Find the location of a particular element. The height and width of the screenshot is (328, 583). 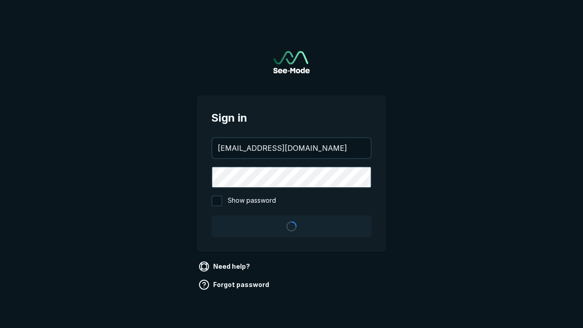

img: See-Mode Logo is located at coordinates (292, 62).